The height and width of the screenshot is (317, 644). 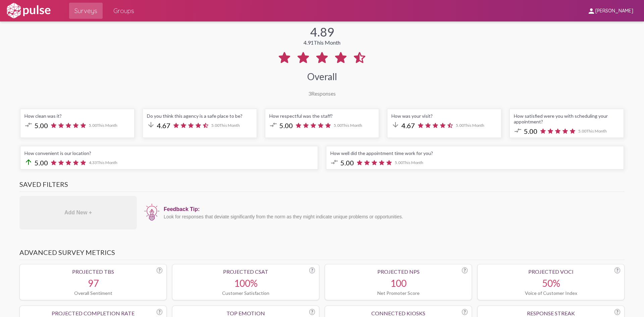 I want to click on div: Overall Sentiment, so click(x=93, y=292).